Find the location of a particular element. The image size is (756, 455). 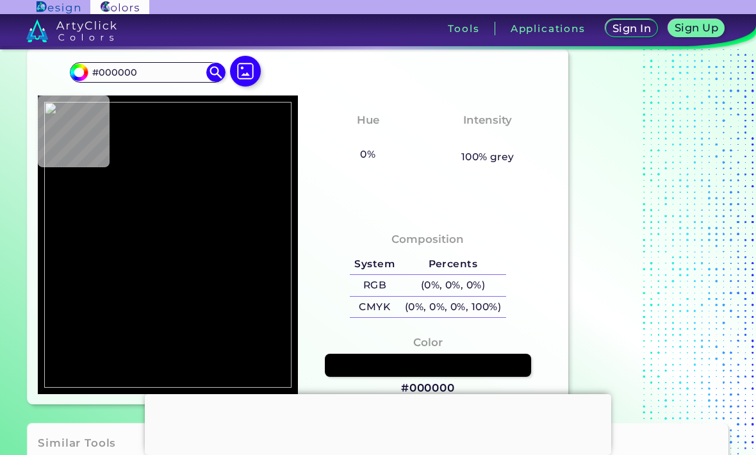

h4: Color is located at coordinates (428, 342).